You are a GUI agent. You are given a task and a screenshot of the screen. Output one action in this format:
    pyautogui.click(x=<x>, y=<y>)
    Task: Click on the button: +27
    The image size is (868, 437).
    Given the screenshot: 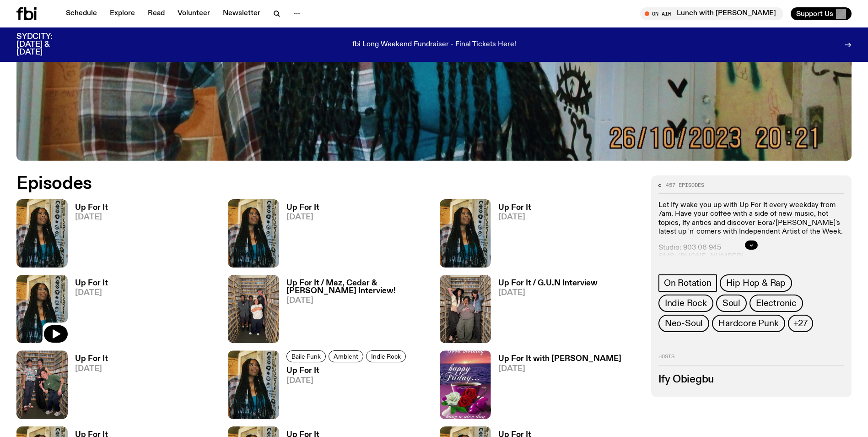 What is the action you would take?
    pyautogui.click(x=800, y=323)
    